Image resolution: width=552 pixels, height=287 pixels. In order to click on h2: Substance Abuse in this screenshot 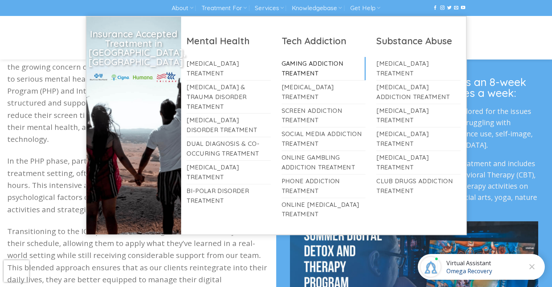, I will do `click(419, 41)`.